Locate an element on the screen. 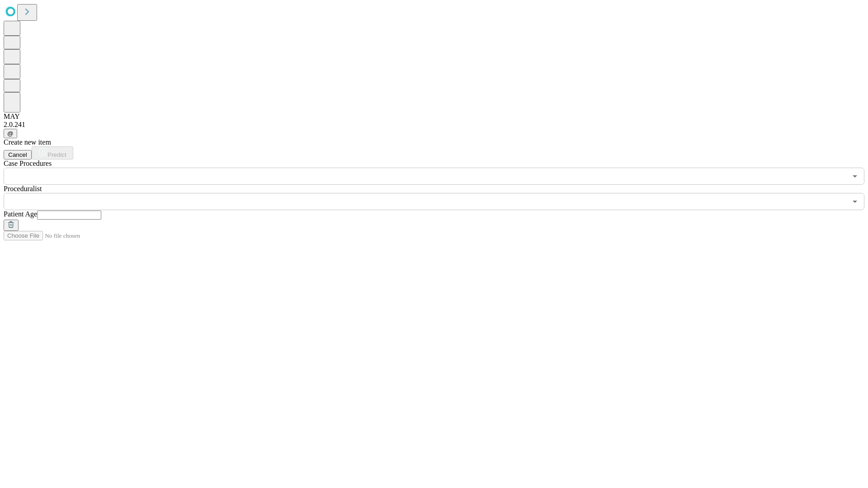 Image resolution: width=868 pixels, height=488 pixels. div: MAY is located at coordinates (434, 117).